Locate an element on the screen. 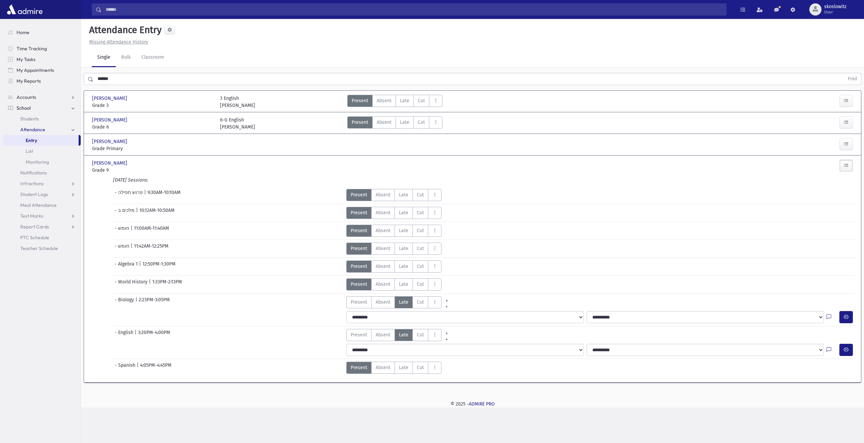  a: Infractions is located at coordinates (42, 184).